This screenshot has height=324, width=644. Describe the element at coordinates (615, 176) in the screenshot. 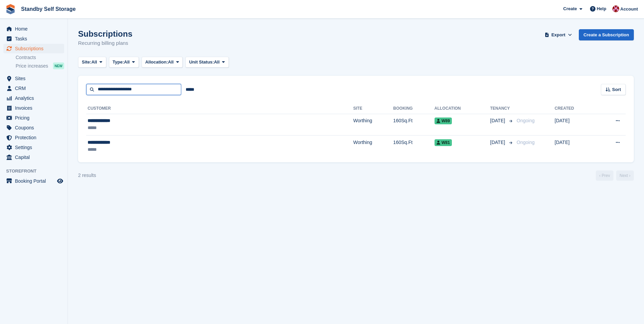

I see `nav: Page` at that location.